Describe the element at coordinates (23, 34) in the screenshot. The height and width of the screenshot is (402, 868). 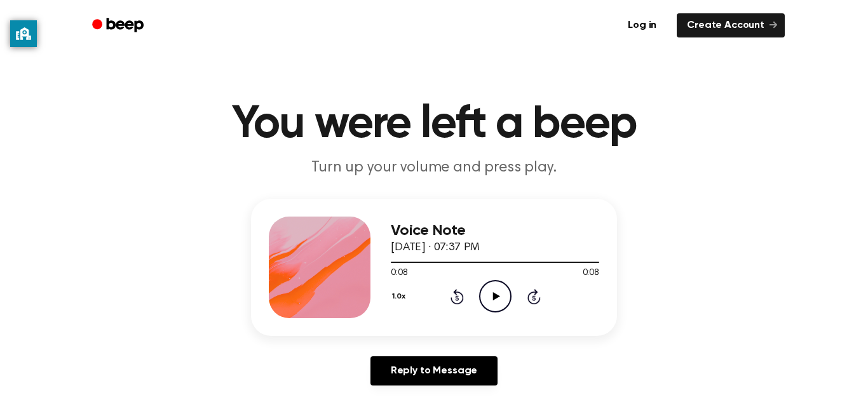
I see `button: privacy banner` at that location.